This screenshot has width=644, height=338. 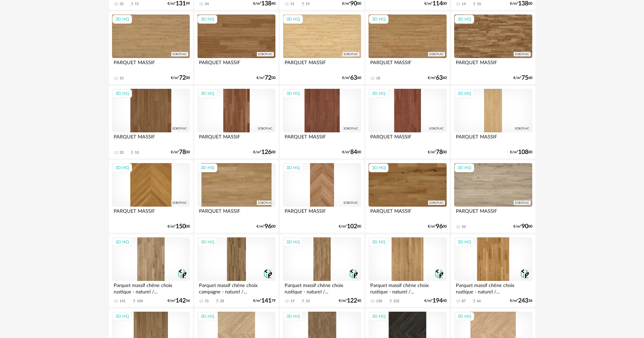 What do you see at coordinates (268, 227) in the screenshot?
I see `span: 96` at bounding box center [268, 227].